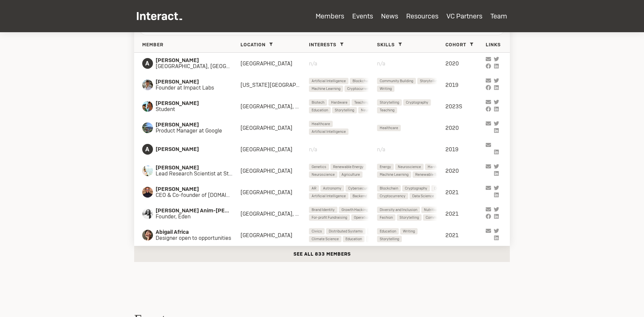 This screenshot has height=317, width=644. I want to click on span: Skills, so click(386, 44).